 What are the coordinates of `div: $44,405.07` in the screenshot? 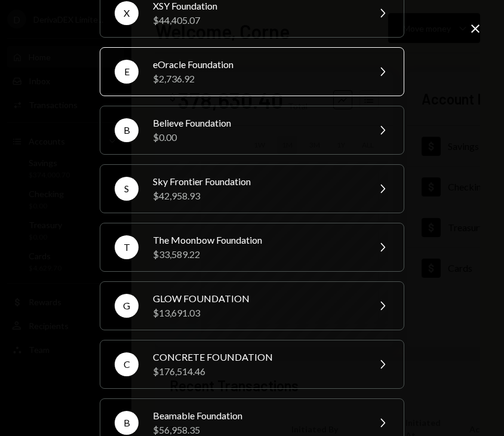 It's located at (257, 20).